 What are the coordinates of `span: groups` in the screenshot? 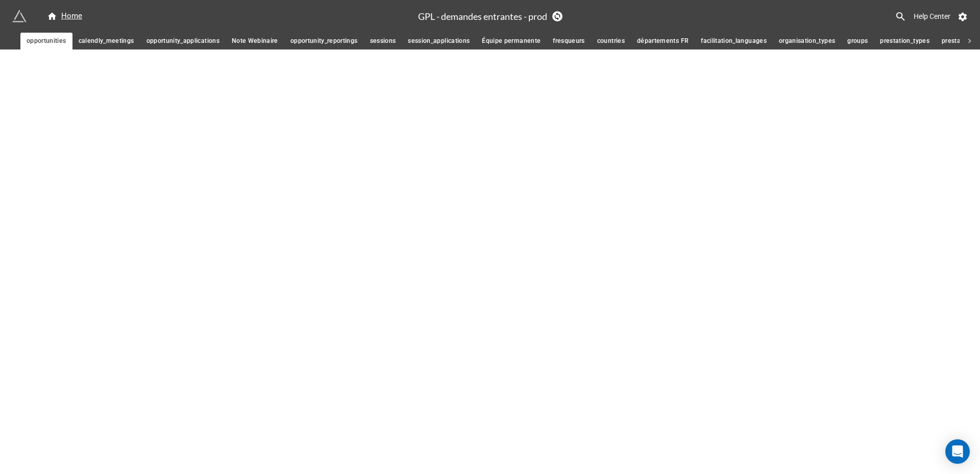 It's located at (857, 41).